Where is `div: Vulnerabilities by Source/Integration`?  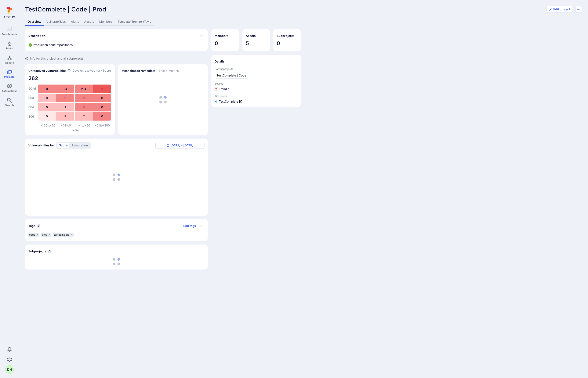
div: Vulnerabilities by Source/Integration is located at coordinates (116, 177).